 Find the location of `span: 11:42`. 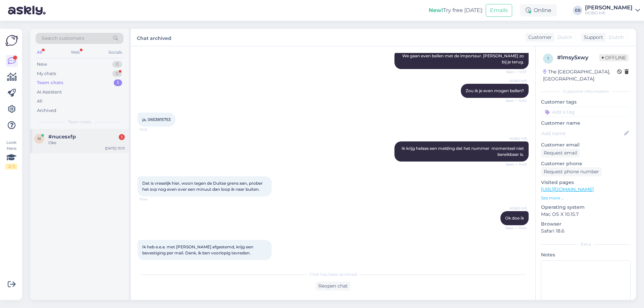

span: 11:42 is located at coordinates (152, 130).